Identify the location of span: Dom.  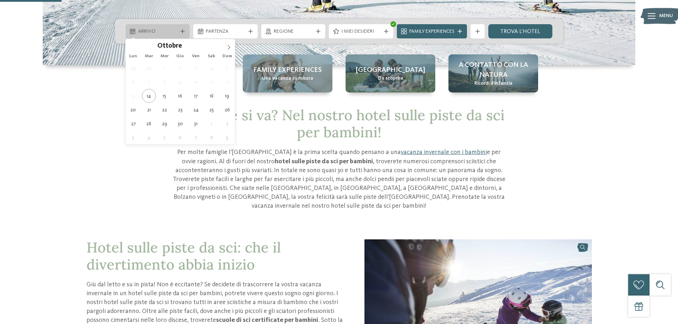
(227, 56).